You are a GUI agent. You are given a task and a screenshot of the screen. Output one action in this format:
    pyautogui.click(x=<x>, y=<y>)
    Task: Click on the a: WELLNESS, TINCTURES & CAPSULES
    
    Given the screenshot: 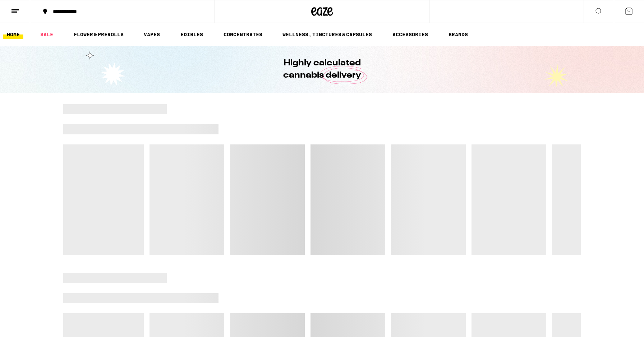 What is the action you would take?
    pyautogui.click(x=327, y=34)
    